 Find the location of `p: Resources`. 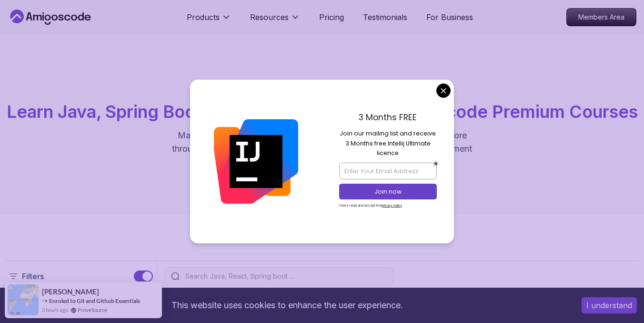

p: Resources is located at coordinates (269, 17).